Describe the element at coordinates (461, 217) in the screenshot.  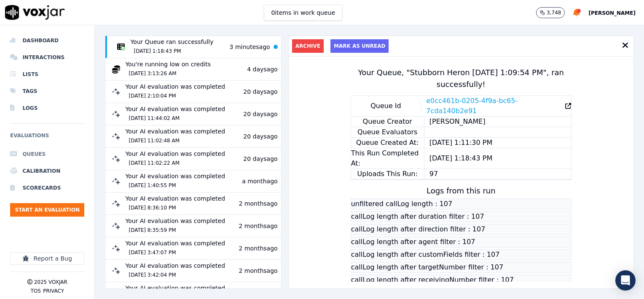
I see `div: callLog length after duration filter : 107` at that location.